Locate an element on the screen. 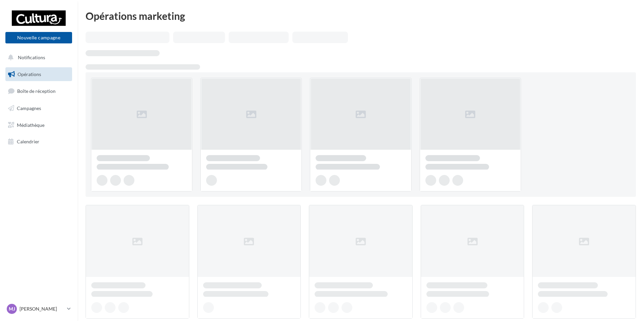 The width and height of the screenshot is (644, 321). span: Opérations is located at coordinates (29, 74).